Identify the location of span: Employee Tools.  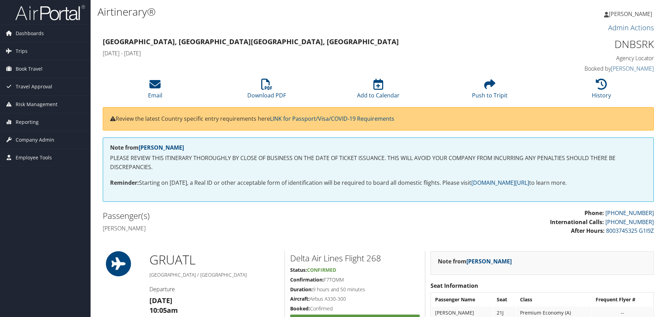
(34, 158).